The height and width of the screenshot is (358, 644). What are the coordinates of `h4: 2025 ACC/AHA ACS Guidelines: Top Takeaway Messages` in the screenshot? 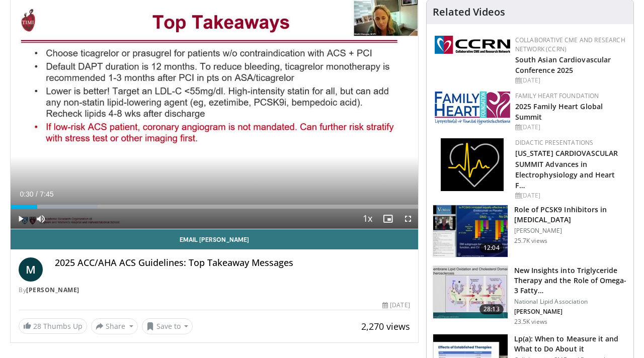 It's located at (232, 263).